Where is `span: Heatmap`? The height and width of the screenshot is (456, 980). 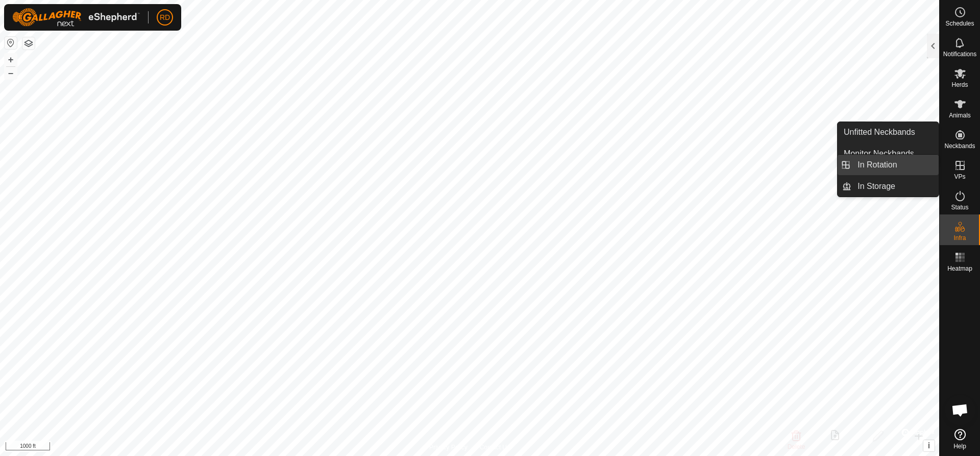
span: Heatmap is located at coordinates (960, 269).